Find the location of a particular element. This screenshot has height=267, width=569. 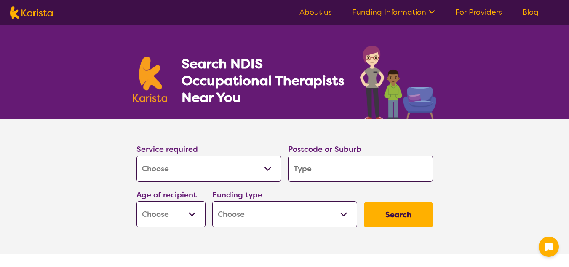

input: Type is located at coordinates (361, 168).